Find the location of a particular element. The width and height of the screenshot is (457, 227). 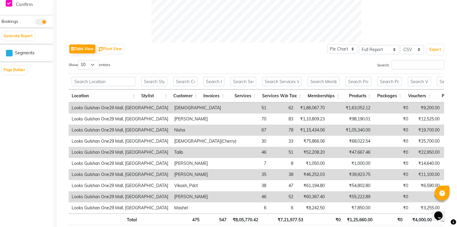

input: Search Services is located at coordinates (243, 81).